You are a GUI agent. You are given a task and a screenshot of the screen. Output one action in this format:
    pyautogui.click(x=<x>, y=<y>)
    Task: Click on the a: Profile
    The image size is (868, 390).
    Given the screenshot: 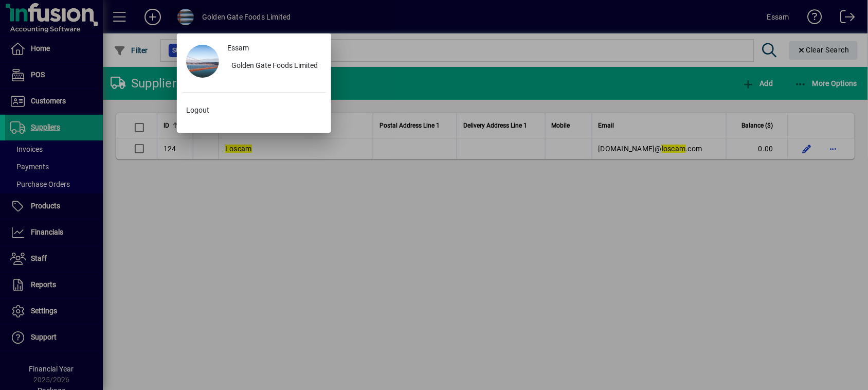 What is the action you would take?
    pyautogui.click(x=203, y=61)
    